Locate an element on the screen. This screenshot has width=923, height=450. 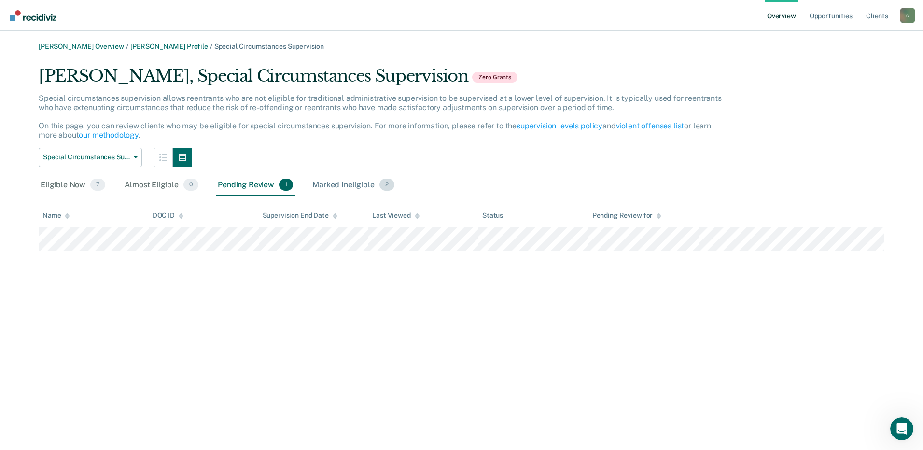
button: Special Circumstances Supervision is located at coordinates (90, 157).